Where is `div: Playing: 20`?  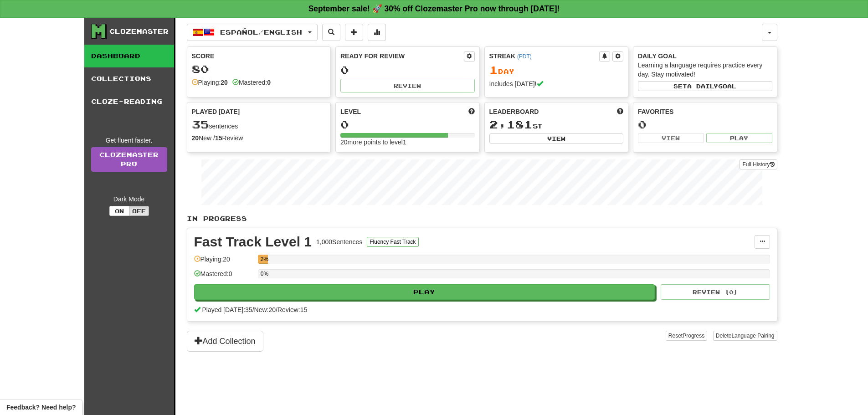 div: Playing: 20 is located at coordinates (223, 262).